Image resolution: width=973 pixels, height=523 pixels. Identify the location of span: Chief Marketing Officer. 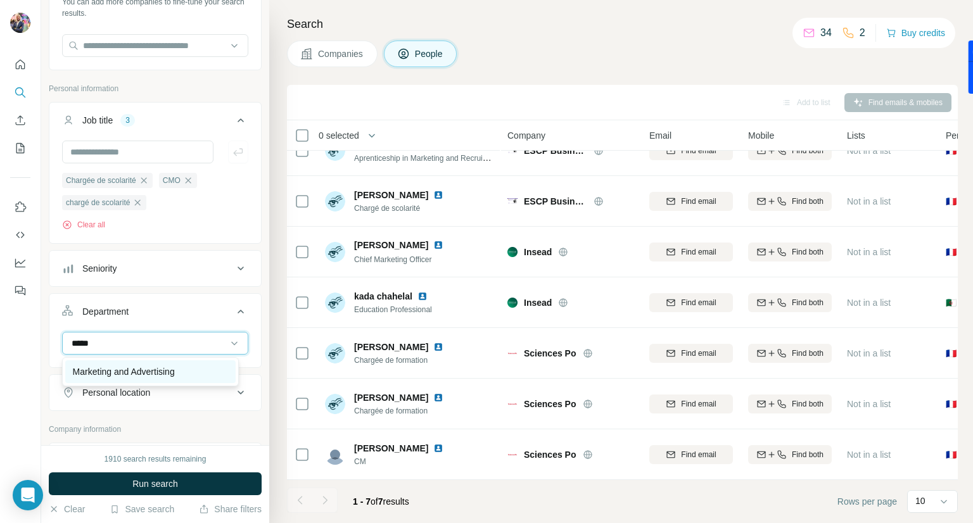
(393, 260).